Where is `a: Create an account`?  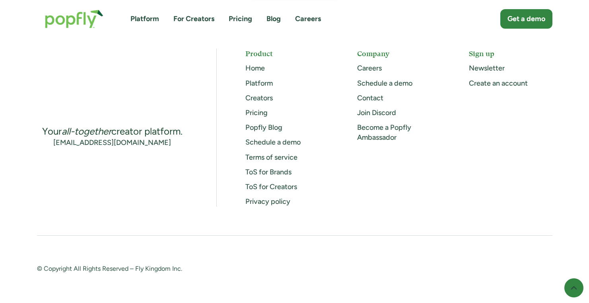
a: Create an account is located at coordinates (498, 83).